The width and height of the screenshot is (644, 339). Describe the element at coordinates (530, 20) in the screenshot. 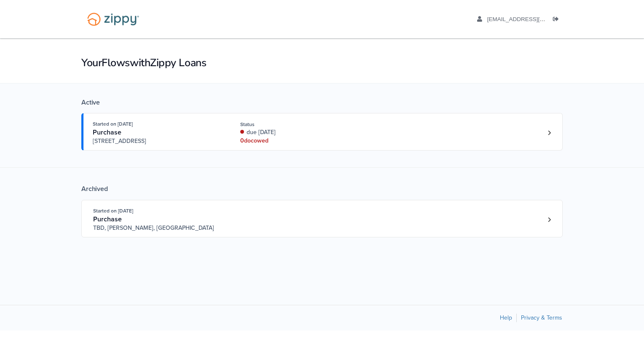

I see `a: edit profile` at that location.